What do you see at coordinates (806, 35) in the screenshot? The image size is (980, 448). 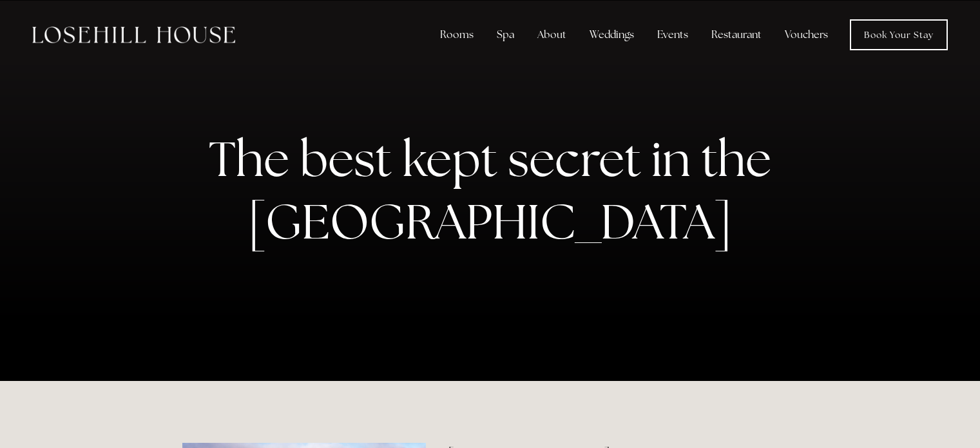 I see `a: Vouchers` at bounding box center [806, 35].